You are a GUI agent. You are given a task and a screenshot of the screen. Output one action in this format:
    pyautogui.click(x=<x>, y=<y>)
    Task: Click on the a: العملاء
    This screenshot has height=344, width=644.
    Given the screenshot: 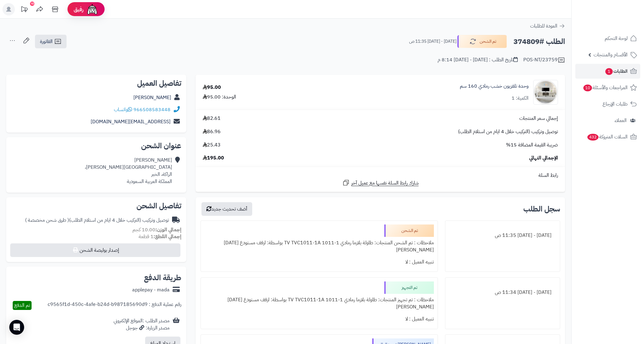 What is the action you would take?
    pyautogui.click(x=608, y=121)
    